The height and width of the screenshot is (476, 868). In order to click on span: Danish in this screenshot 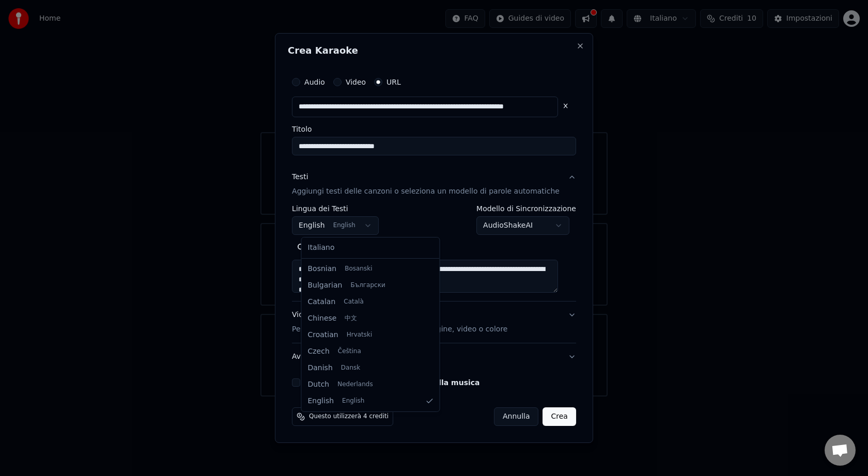, I will do `click(320, 368)`.